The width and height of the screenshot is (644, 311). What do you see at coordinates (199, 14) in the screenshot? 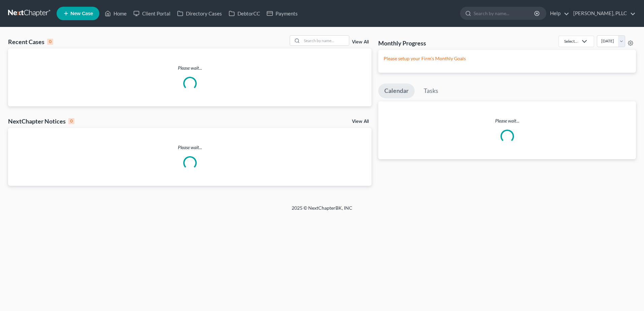
I see `a: Directory Cases` at bounding box center [199, 14].